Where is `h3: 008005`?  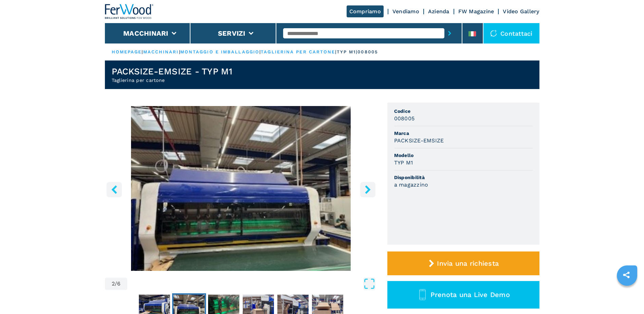
h3: 008005 is located at coordinates (405, 118).